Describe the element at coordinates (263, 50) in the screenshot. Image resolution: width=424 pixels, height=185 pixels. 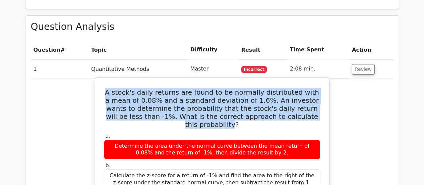
I see `th: Result` at that location.